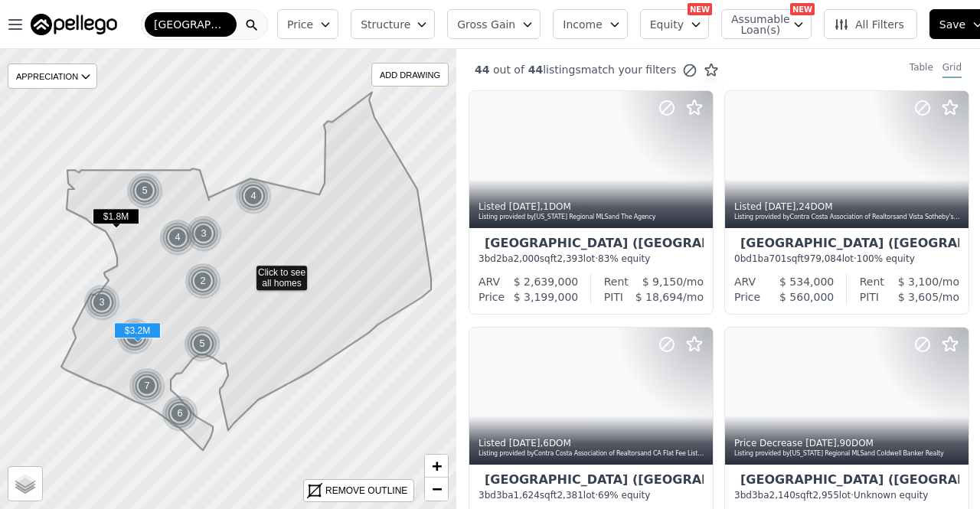 This screenshot has width=980, height=509. What do you see at coordinates (921, 70) in the screenshot?
I see `div: Table` at bounding box center [921, 70].